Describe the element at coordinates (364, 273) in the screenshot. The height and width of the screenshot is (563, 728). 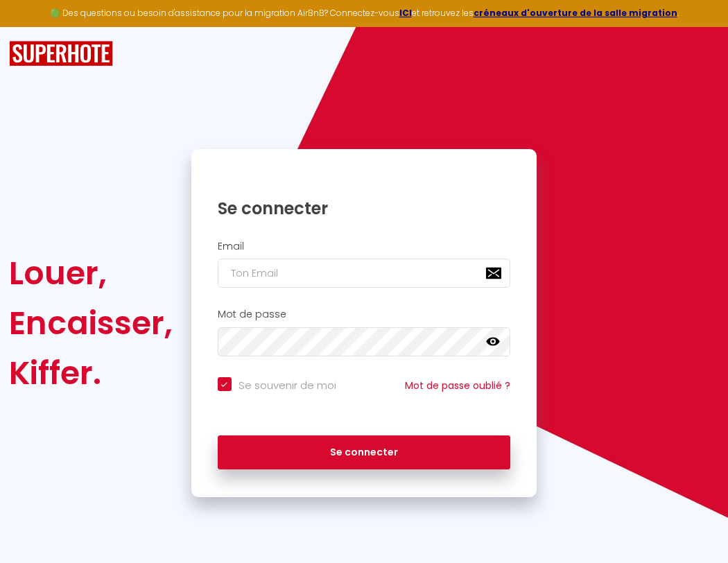
I see `input: Ton Email` at that location.